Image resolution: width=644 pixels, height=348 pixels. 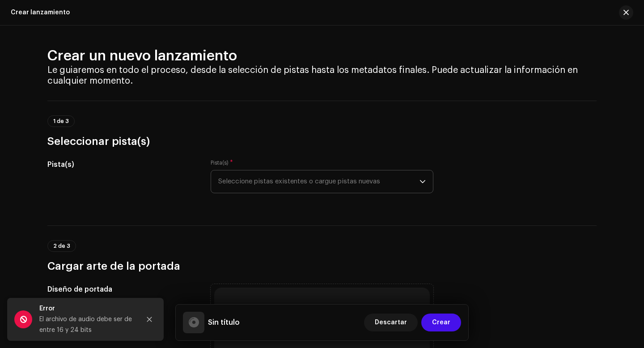 What do you see at coordinates (441, 323) in the screenshot?
I see `button: Crear` at bounding box center [441, 323].